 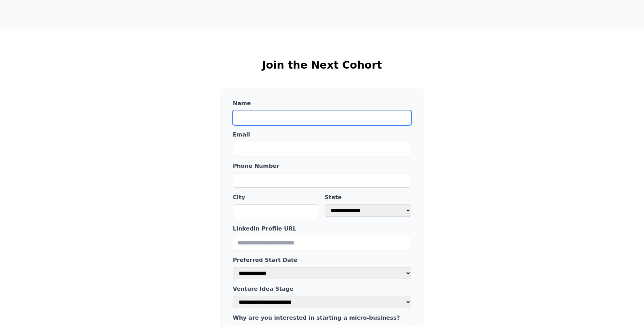 I want to click on label: Phone Number, so click(x=322, y=166).